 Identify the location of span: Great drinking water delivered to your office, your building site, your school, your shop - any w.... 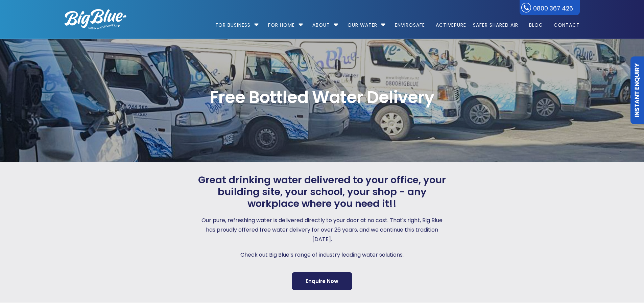
(322, 191).